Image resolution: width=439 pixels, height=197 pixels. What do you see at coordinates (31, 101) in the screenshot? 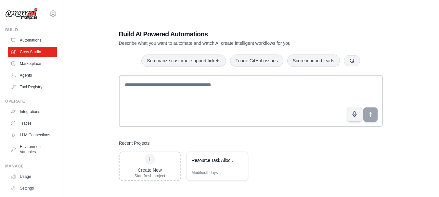
I see `div: Operate` at bounding box center [31, 101].